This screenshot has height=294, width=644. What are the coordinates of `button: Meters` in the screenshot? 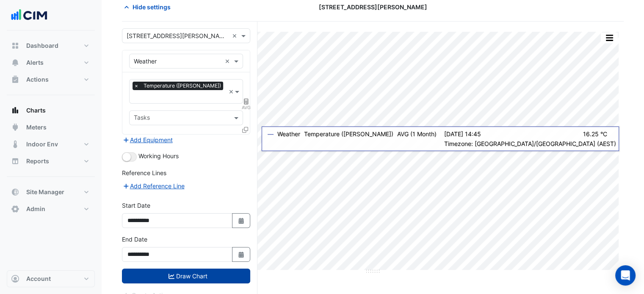 It's located at (51, 127).